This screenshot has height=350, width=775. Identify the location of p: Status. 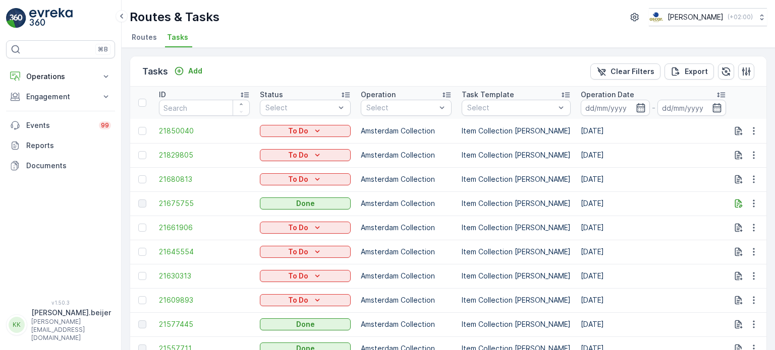
(271, 95).